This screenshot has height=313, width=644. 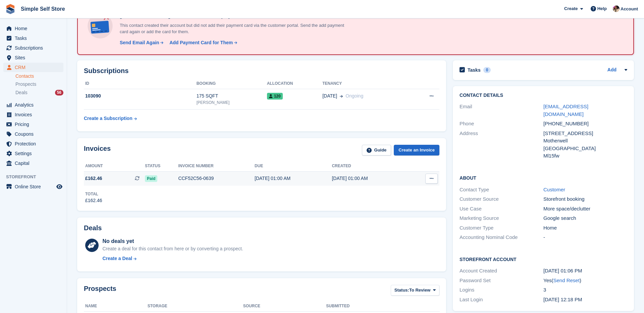 I want to click on span: Invoices, so click(x=35, y=115).